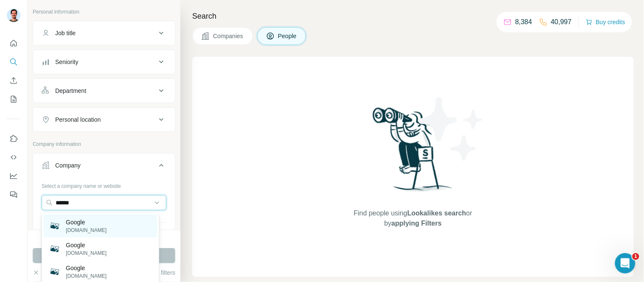 The height and width of the screenshot is (282, 644). Describe the element at coordinates (412, 152) in the screenshot. I see `img: Surfe Illustration - Woman searching with binoculars` at that location.